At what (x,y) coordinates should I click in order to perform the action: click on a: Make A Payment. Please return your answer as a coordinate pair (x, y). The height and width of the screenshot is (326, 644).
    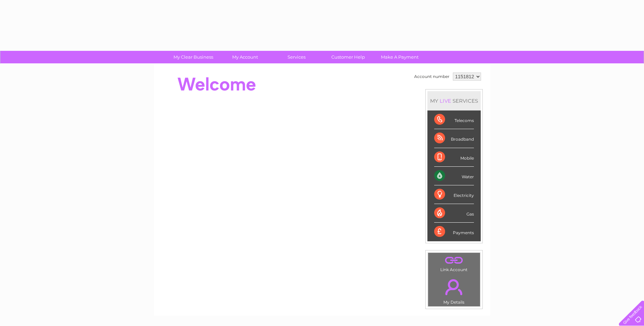
    Looking at the image, I should click on (400, 57).